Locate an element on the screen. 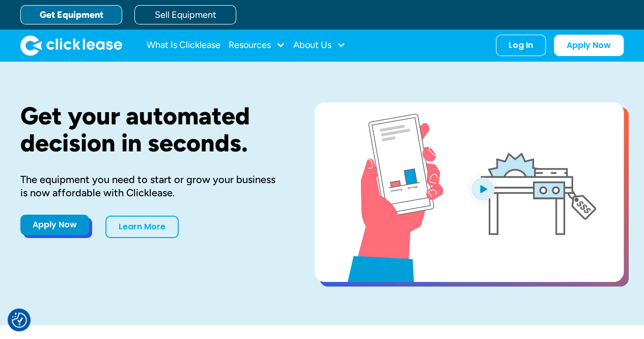  img: Revisit consent button is located at coordinates (19, 320).